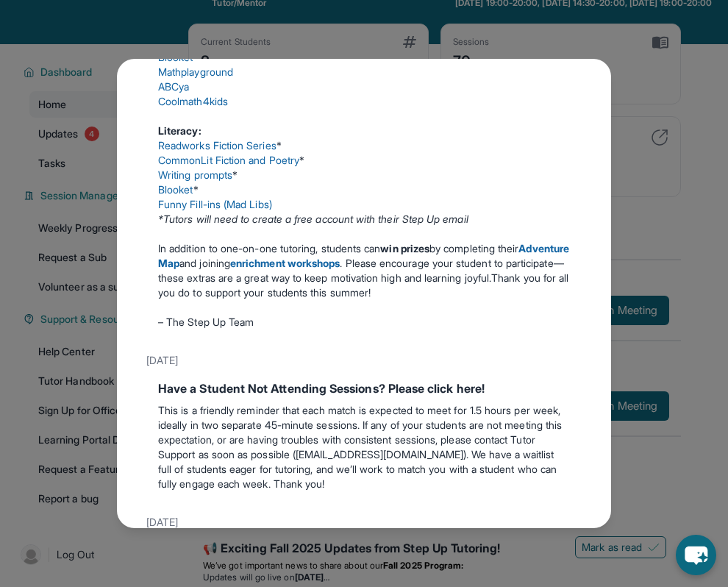 This screenshot has width=728, height=587. I want to click on p: This is a friendly reminder that each match is expected to meet for 1.5 hours per week, ideally i..., so click(364, 448).